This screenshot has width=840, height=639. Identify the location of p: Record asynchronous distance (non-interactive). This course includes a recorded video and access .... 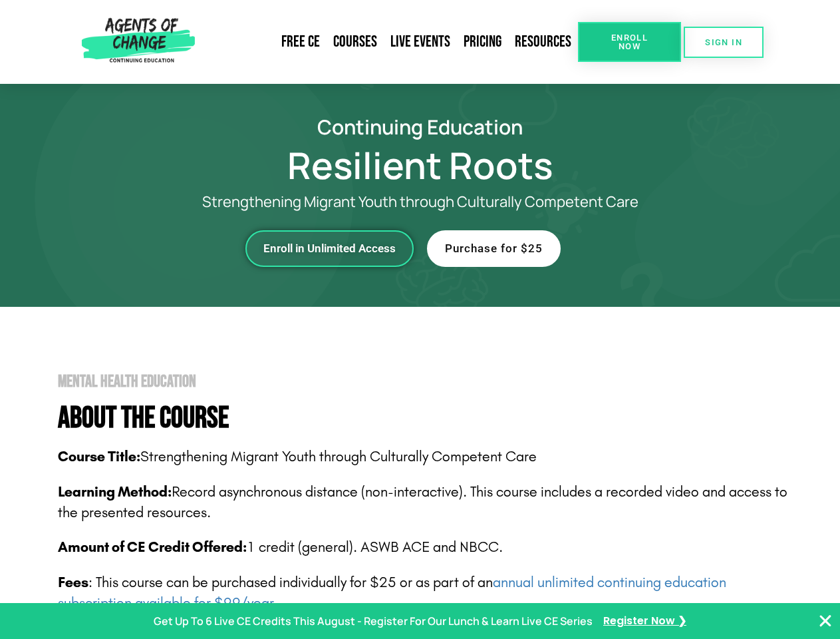
(429, 502).